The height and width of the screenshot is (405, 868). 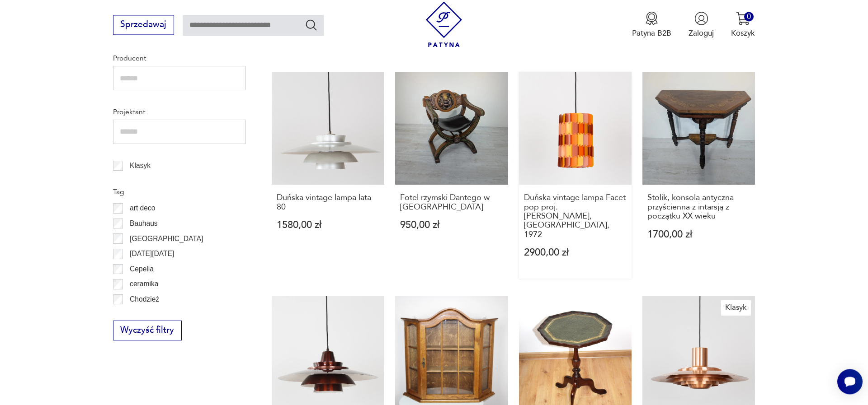 What do you see at coordinates (327, 175) in the screenshot?
I see `a: Duńska vintage lampa lata 80Duńska vintage lampa lata 801580,00 zł` at bounding box center [327, 175].